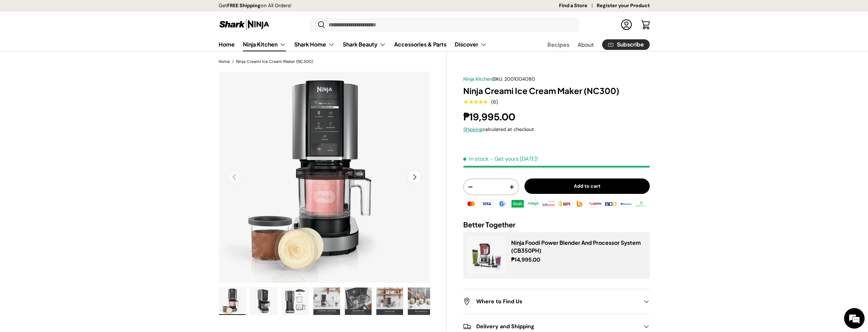 Image resolution: width=868 pixels, height=332 pixels. I want to click on nav: Secondary, so click(591, 44).